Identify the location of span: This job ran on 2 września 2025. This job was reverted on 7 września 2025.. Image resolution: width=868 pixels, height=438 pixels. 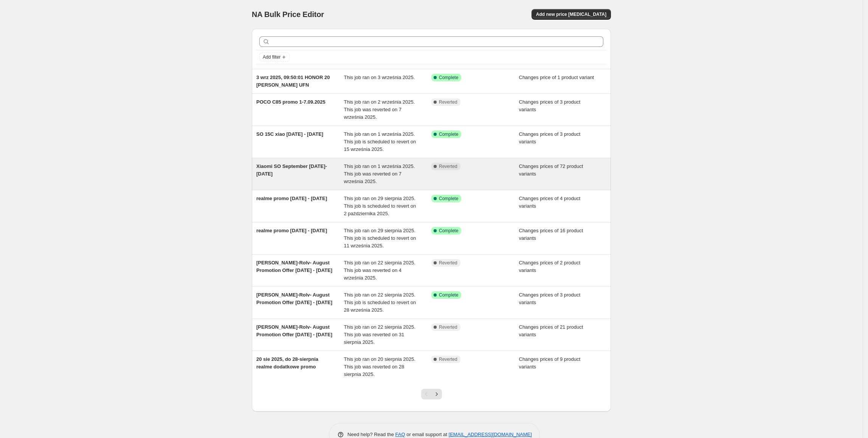
(380, 109).